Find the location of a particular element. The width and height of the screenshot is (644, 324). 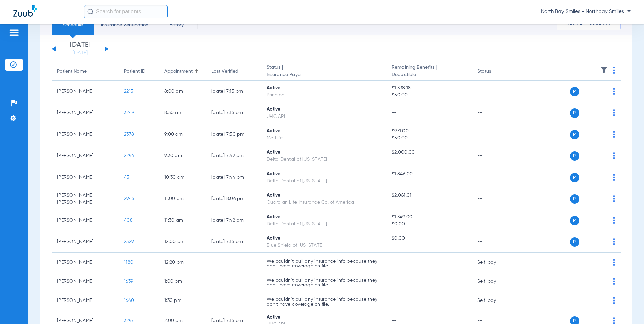

span: Insurance Verification is located at coordinates (124, 25).